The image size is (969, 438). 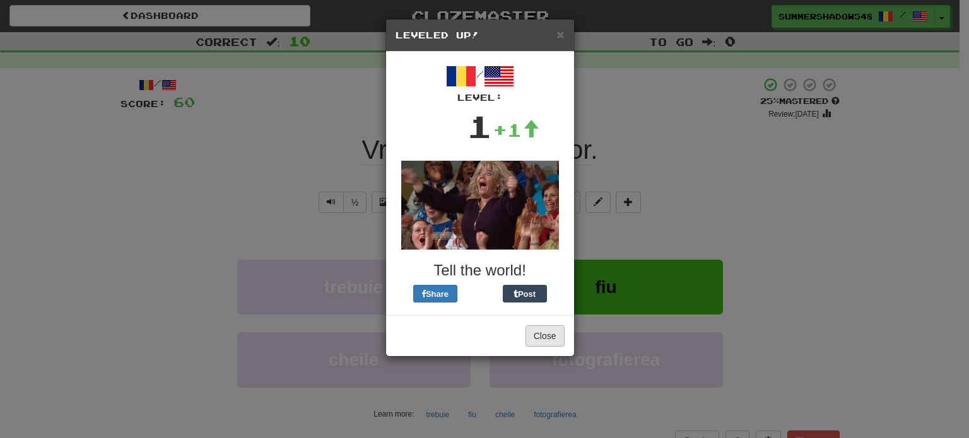 What do you see at coordinates (480, 98) in the screenshot?
I see `div: Level:` at bounding box center [480, 98].